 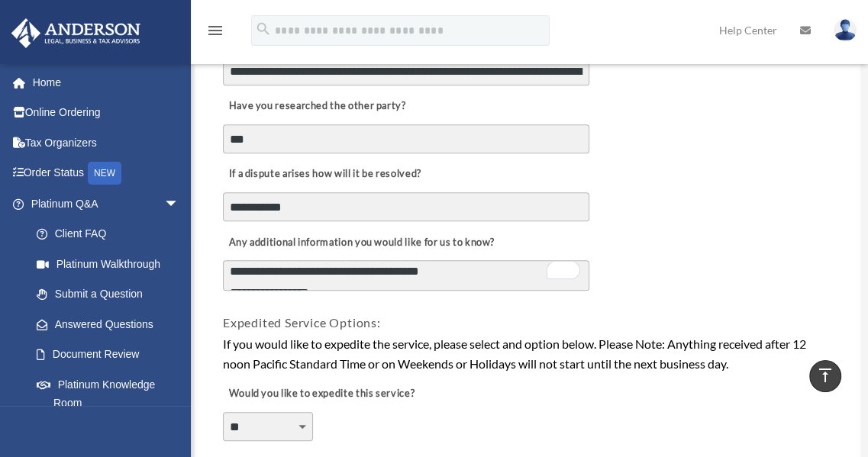 What do you see at coordinates (323, 175) in the screenshot?
I see `label: If a dispute arises how will it be resolved?` at bounding box center [323, 175].